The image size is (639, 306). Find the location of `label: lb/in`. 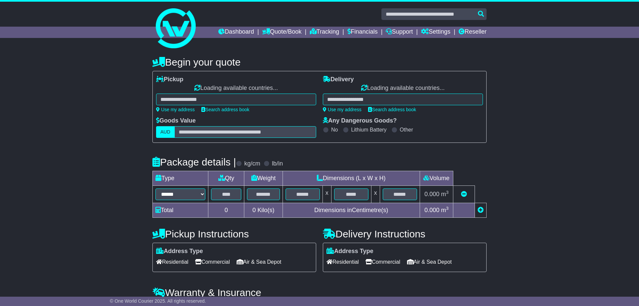

label: lb/in is located at coordinates (277, 164).